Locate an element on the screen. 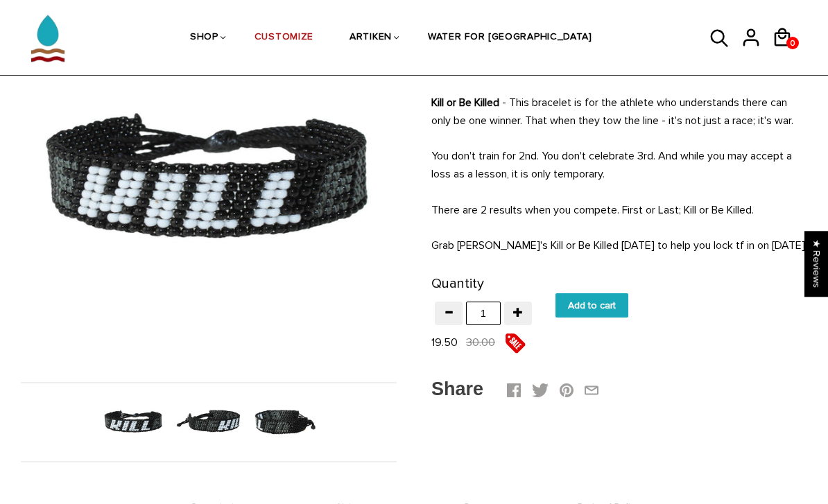  a: SHOP is located at coordinates (204, 38).